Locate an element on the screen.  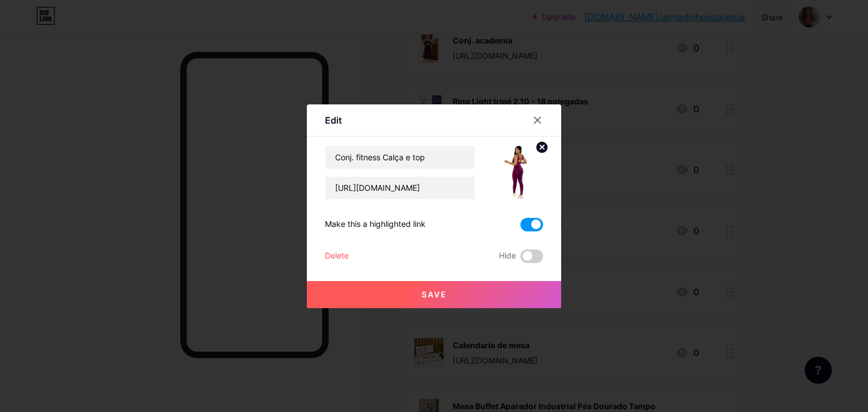
span: Save is located at coordinates (434, 294).